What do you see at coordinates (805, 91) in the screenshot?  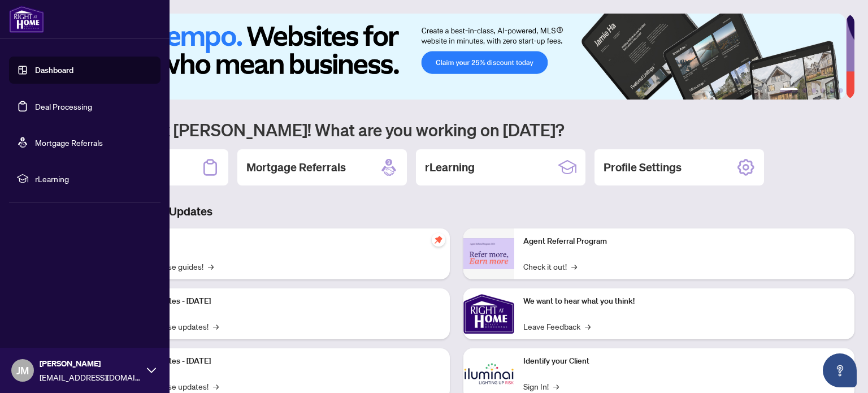 I see `button: 2` at bounding box center [805, 91].